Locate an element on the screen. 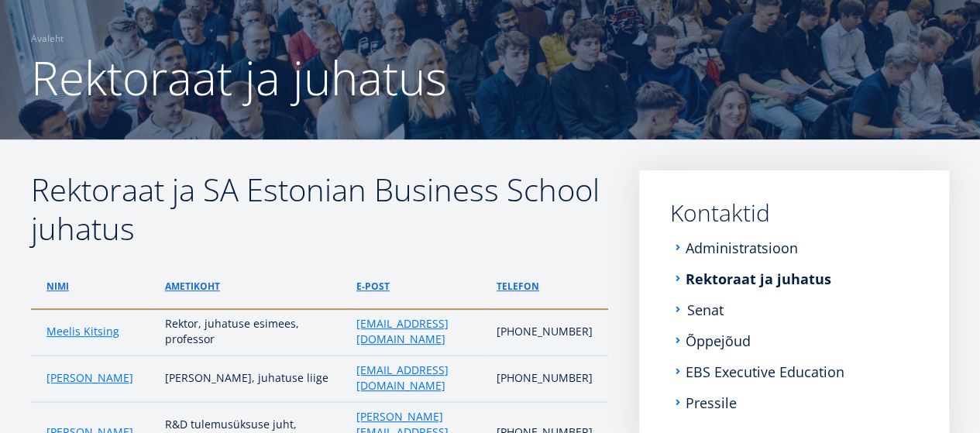 Image resolution: width=980 pixels, height=433 pixels. a: Meelis Kitsing is located at coordinates (83, 332).